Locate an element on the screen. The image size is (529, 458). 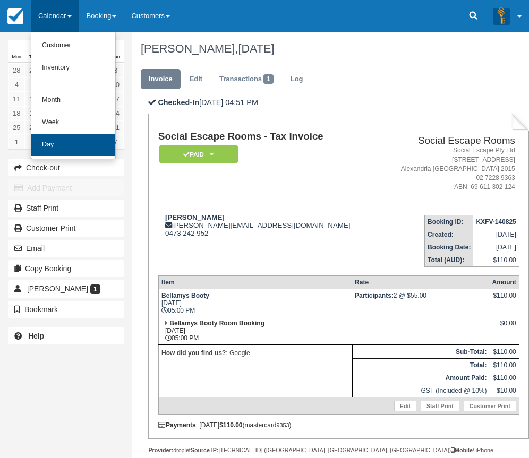
strong: Mobile is located at coordinates (462, 450).